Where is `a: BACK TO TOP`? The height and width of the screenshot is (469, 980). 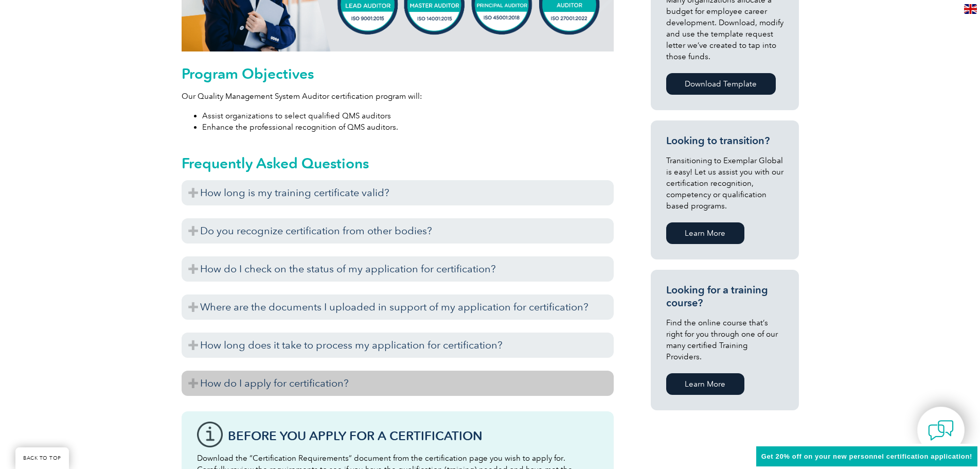 a: BACK TO TOP is located at coordinates (42, 458).